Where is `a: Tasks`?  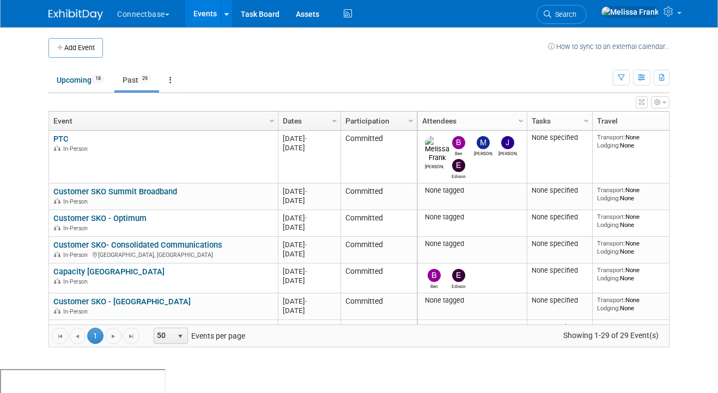
a: Tasks is located at coordinates (558, 121).